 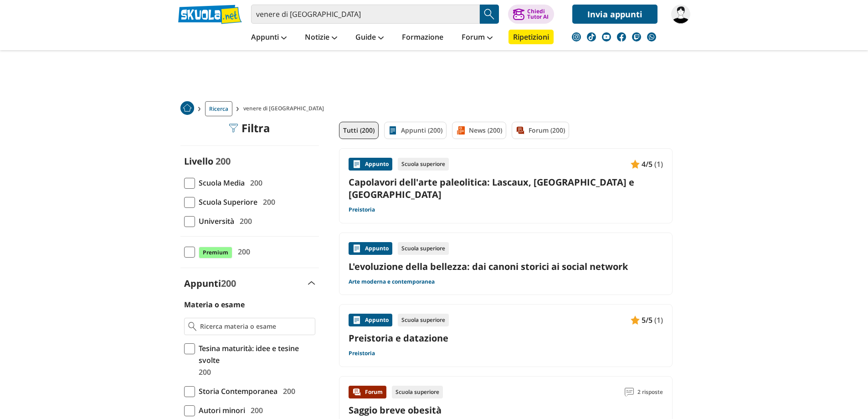 I want to click on img: Forum filtro contenuto, so click(x=520, y=131).